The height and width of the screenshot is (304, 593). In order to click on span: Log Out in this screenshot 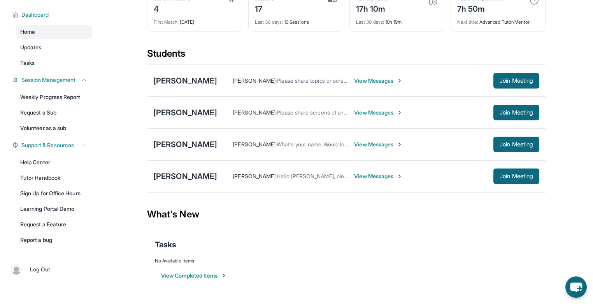, I will do `click(40, 270)`.